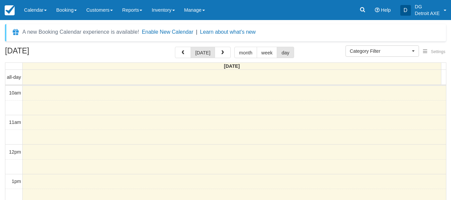 Image resolution: width=451 pixels, height=200 pixels. Describe the element at coordinates (428, 7) in the screenshot. I see `p: DG` at that location.